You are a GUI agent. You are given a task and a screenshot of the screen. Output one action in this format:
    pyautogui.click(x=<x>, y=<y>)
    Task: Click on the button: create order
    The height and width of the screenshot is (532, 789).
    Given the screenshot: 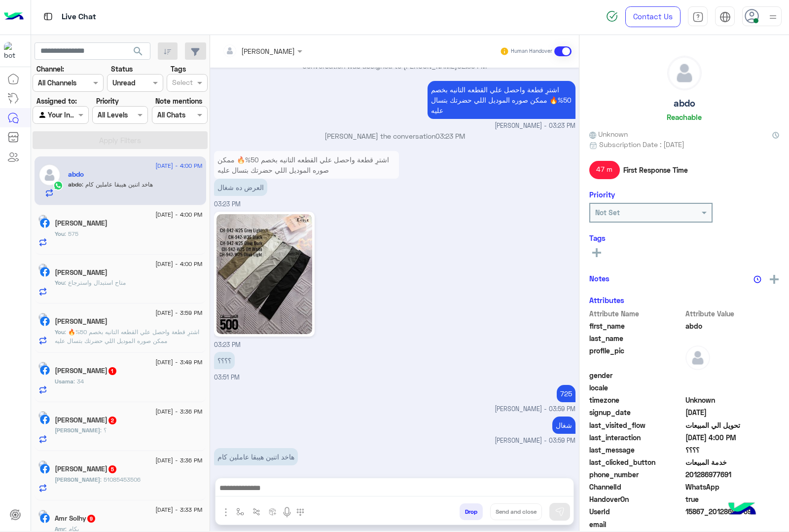 What is the action you would take?
    pyautogui.click(x=272, y=511)
    